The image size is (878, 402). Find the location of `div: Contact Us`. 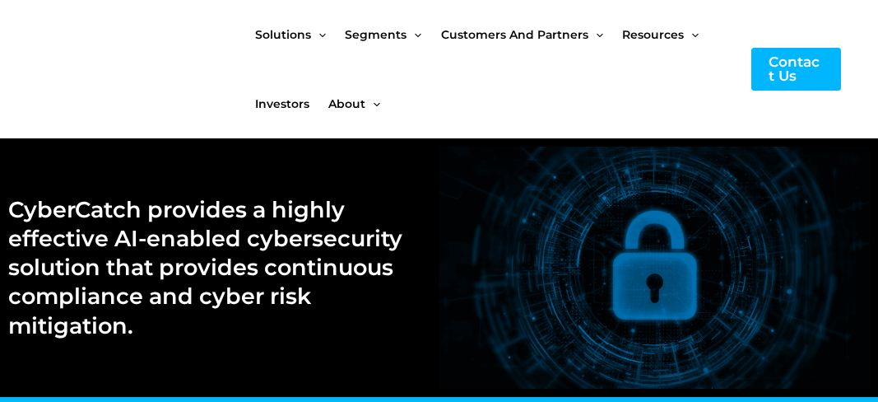

div: Contact Us is located at coordinates (796, 69).